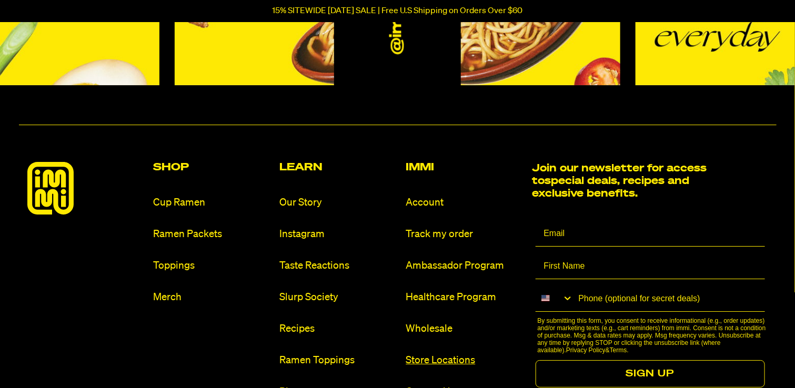  What do you see at coordinates (653, 336) in the screenshot?
I see `p: By submitting this form, you consent to receive informational (e.g., order updates) and/or market...` at bounding box center [653, 336].